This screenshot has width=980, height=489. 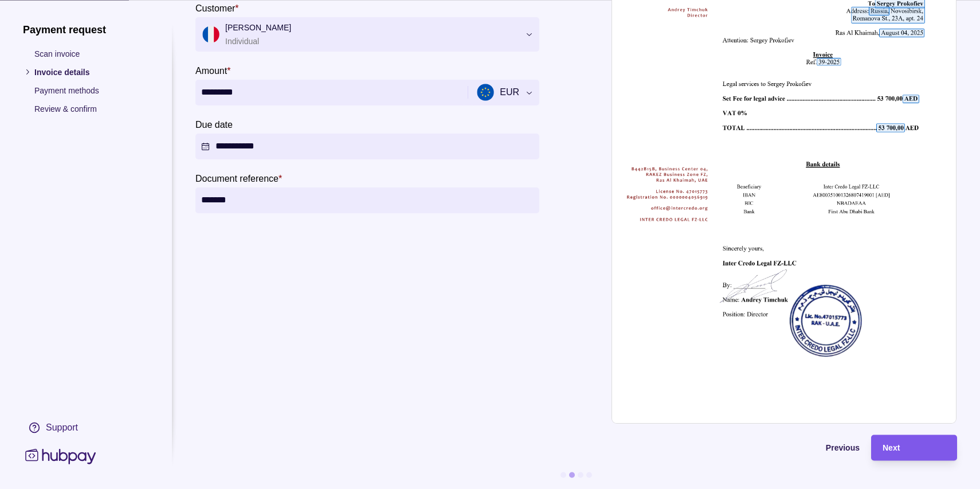 I want to click on label: Document reference, so click(x=238, y=178).